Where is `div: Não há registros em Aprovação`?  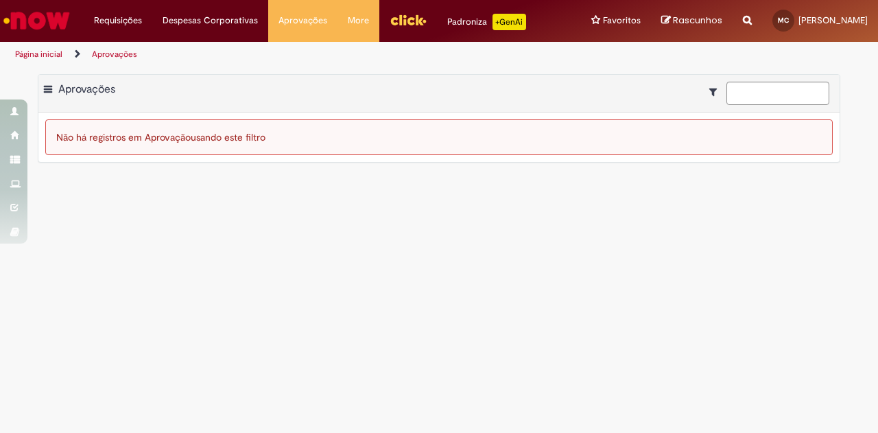 div: Não há registros em Aprovação is located at coordinates (439, 137).